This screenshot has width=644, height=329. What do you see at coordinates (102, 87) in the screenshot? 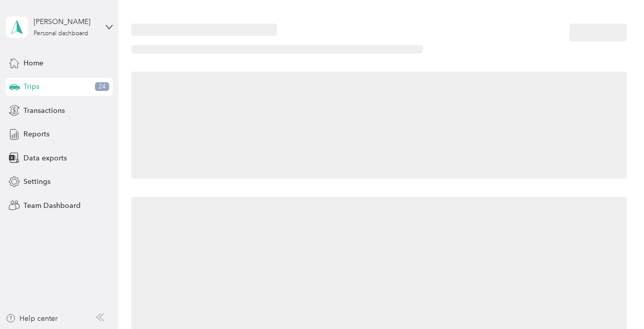
I see `span: 24` at bounding box center [102, 87].